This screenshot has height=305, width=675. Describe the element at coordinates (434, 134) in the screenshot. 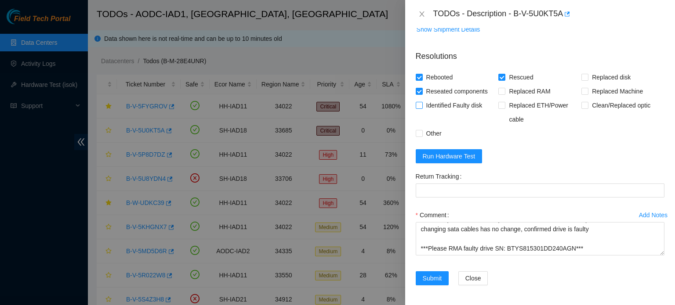

I see `span: Other` at that location.